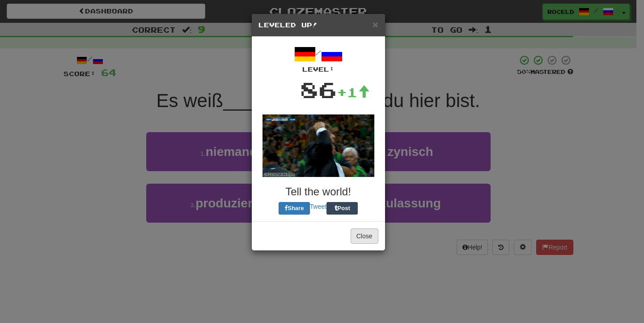  I want to click on div: Level:, so click(319, 69).